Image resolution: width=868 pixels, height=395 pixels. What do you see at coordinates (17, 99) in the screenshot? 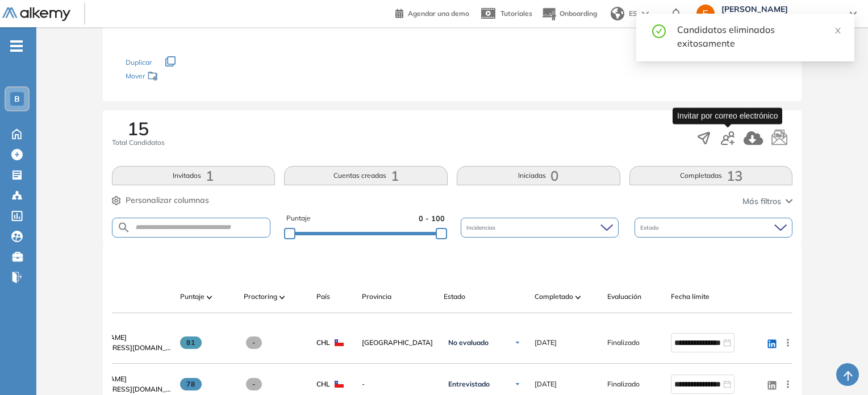
I see `span: B` at bounding box center [17, 99].